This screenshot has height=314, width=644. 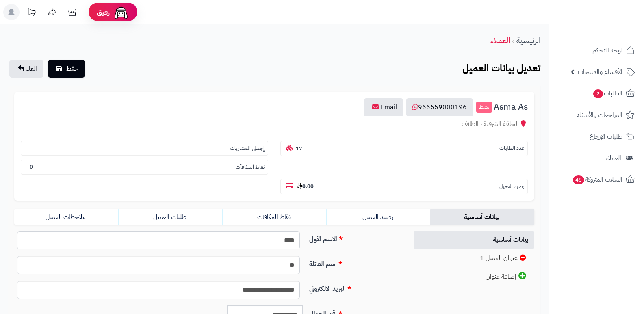 I want to click on a: ملاحظات العميل, so click(x=66, y=217).